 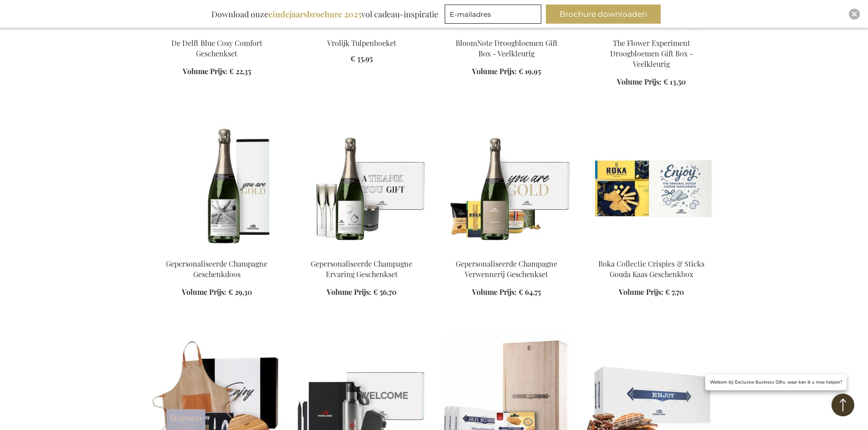 I want to click on a: Volume Prijs: € 19,95, so click(x=506, y=72).